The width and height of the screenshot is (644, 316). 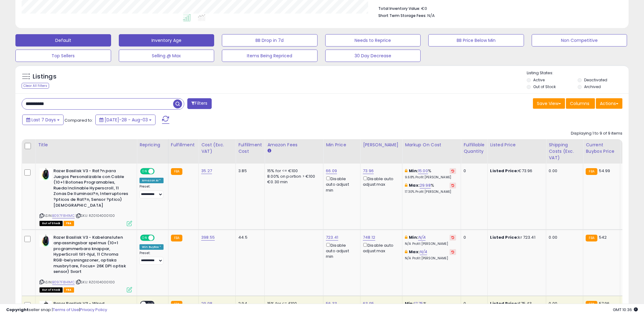 I want to click on button: Top Sellers, so click(x=63, y=56).